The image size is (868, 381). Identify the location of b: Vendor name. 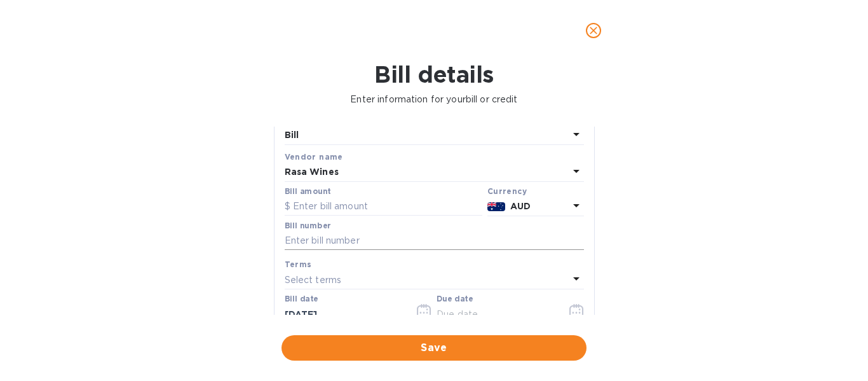
(314, 157).